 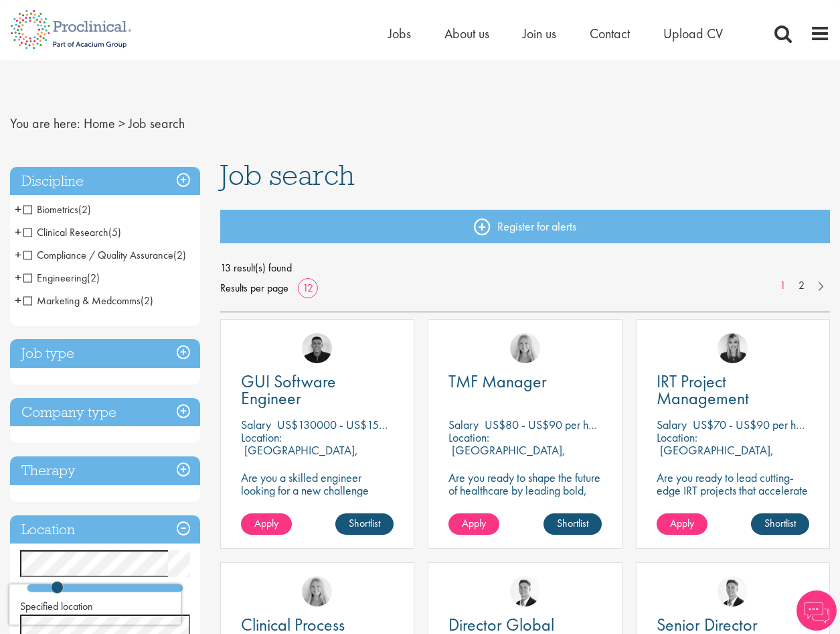 What do you see at coordinates (544, 424) in the screenshot?
I see `p: US$80 - US$90 per hour` at bounding box center [544, 424].